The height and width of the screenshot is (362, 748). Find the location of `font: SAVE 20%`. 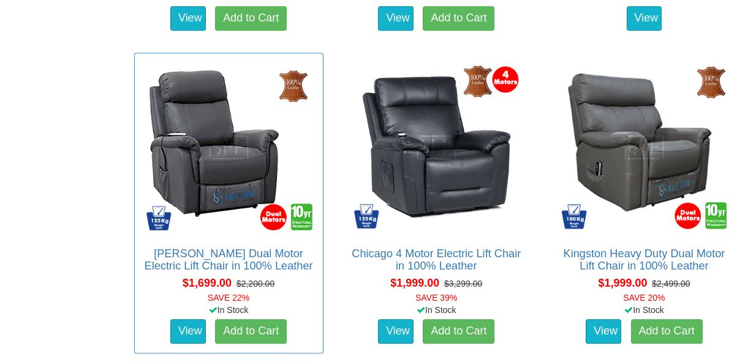

font: SAVE 20% is located at coordinates (644, 298).